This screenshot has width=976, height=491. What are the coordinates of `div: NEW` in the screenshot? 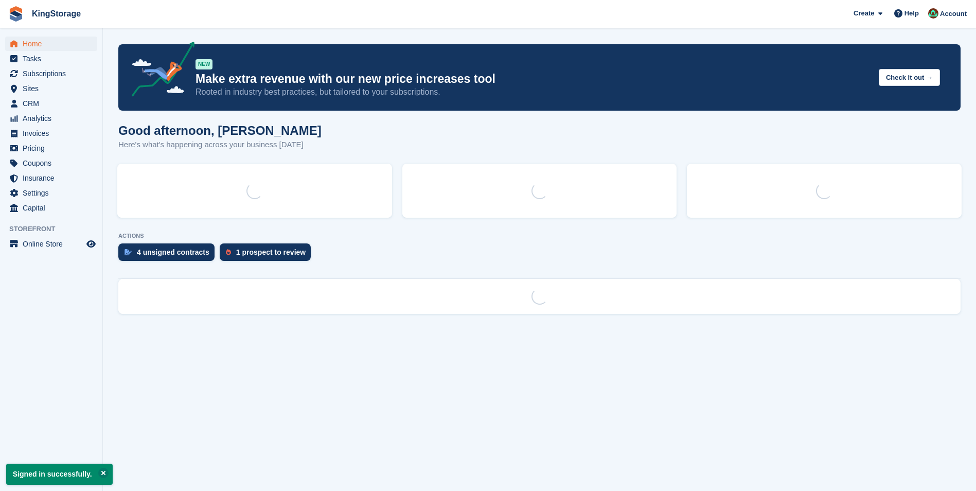 It's located at (204, 64).